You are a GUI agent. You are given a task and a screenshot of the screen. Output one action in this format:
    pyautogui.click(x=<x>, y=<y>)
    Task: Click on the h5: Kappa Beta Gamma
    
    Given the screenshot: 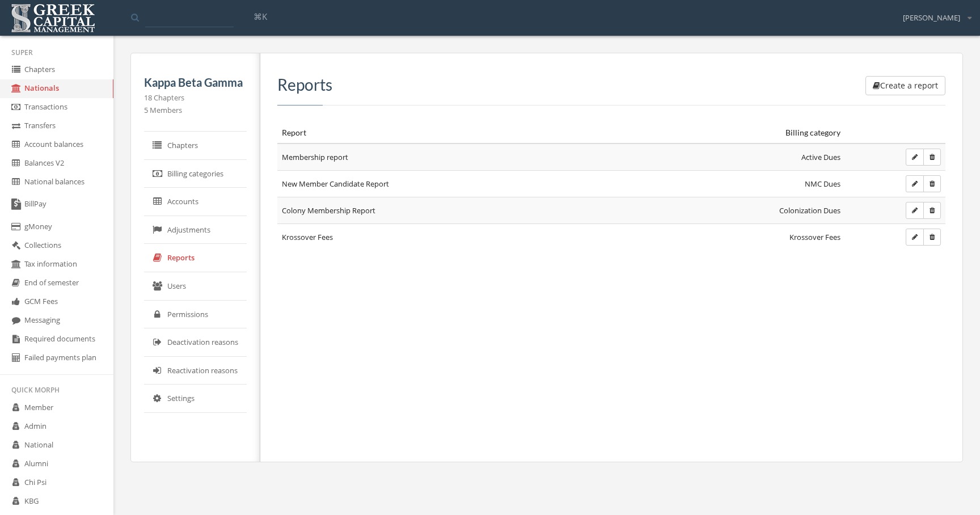 What is the action you would take?
    pyautogui.click(x=195, y=82)
    